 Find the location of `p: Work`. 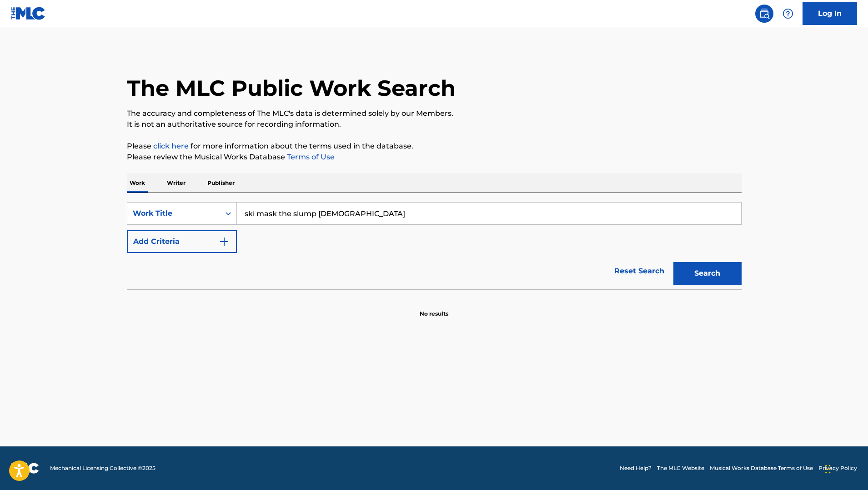

p: Work is located at coordinates (137, 183).